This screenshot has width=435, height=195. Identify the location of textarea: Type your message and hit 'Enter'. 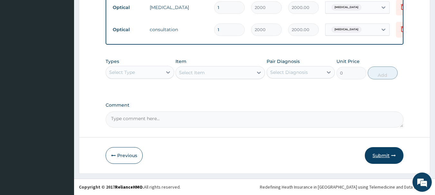
(63, 140).